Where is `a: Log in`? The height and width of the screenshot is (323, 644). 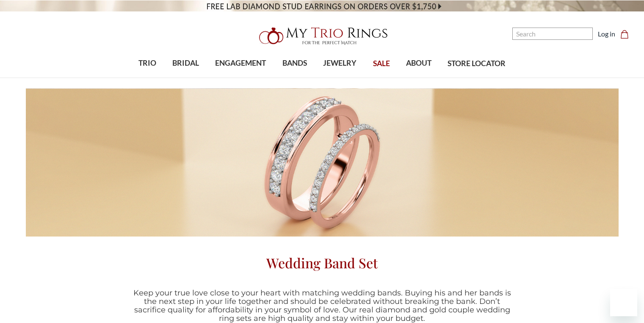
a: Log in is located at coordinates (606, 34).